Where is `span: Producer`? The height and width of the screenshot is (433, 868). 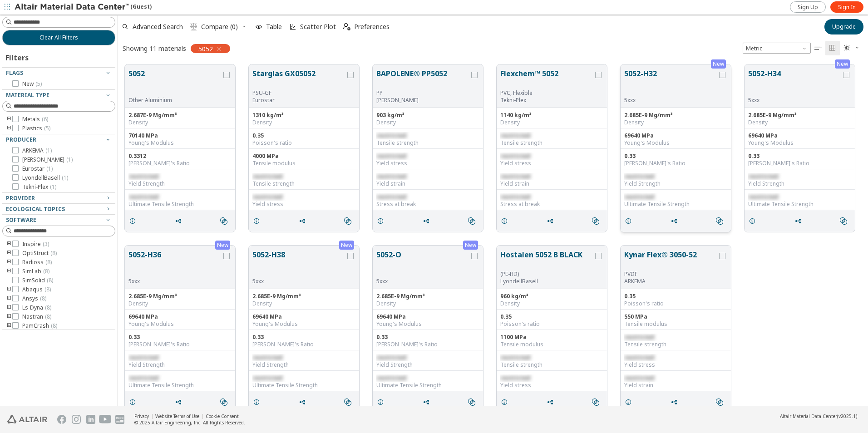
span: Producer is located at coordinates (21, 140).